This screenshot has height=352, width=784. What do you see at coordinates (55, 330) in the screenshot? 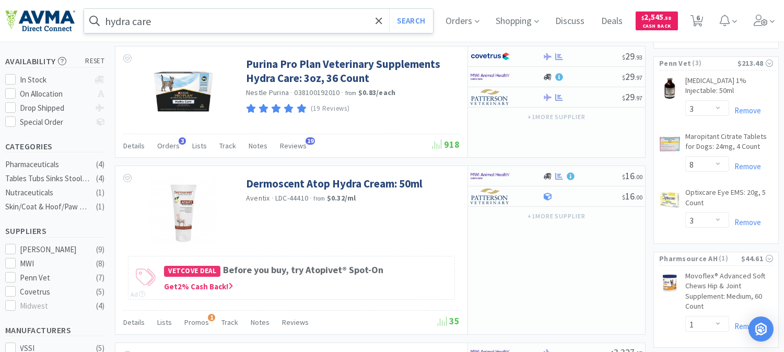
I see `h5: Manufacturers` at bounding box center [55, 330].